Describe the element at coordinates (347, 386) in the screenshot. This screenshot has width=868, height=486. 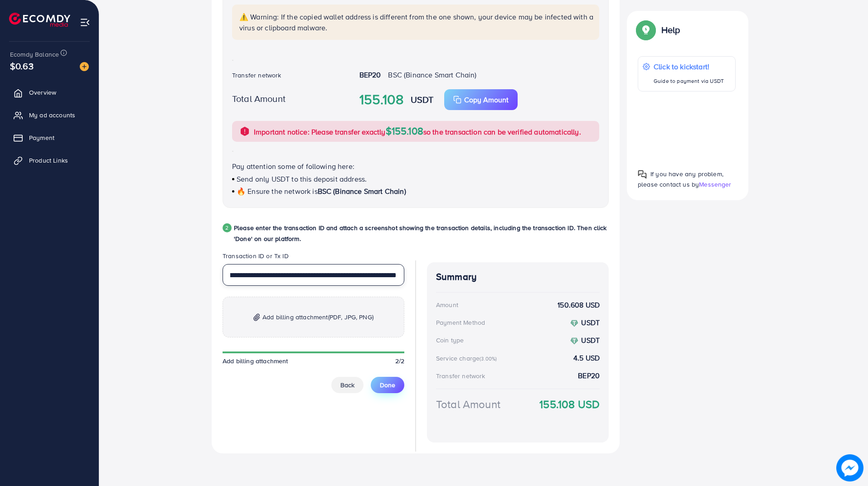
I see `span: Back` at that location.